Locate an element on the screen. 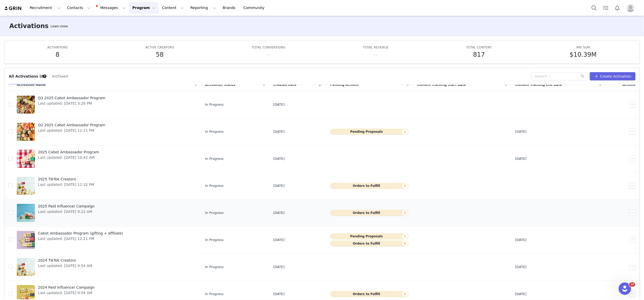 The image size is (644, 300). span: TOTAL CONTENT is located at coordinates (479, 48).